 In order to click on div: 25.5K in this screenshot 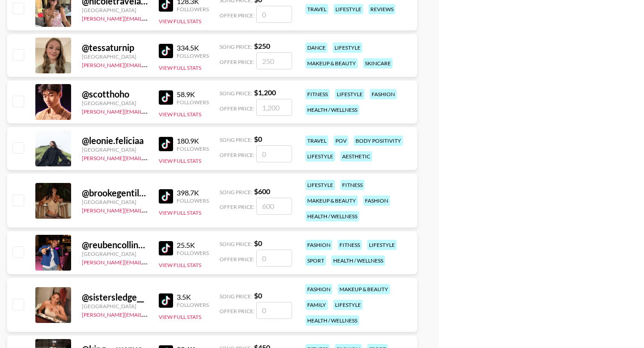, I will do `click(192, 245)`.